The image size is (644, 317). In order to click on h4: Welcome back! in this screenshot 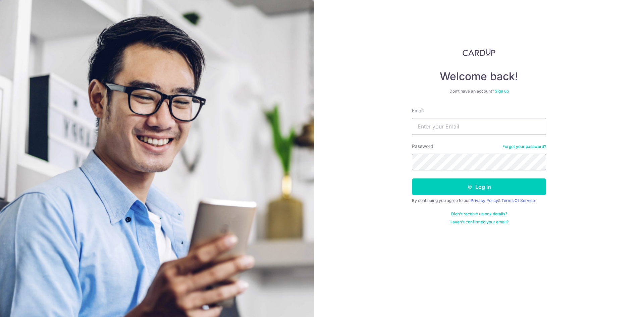, I will do `click(479, 77)`.